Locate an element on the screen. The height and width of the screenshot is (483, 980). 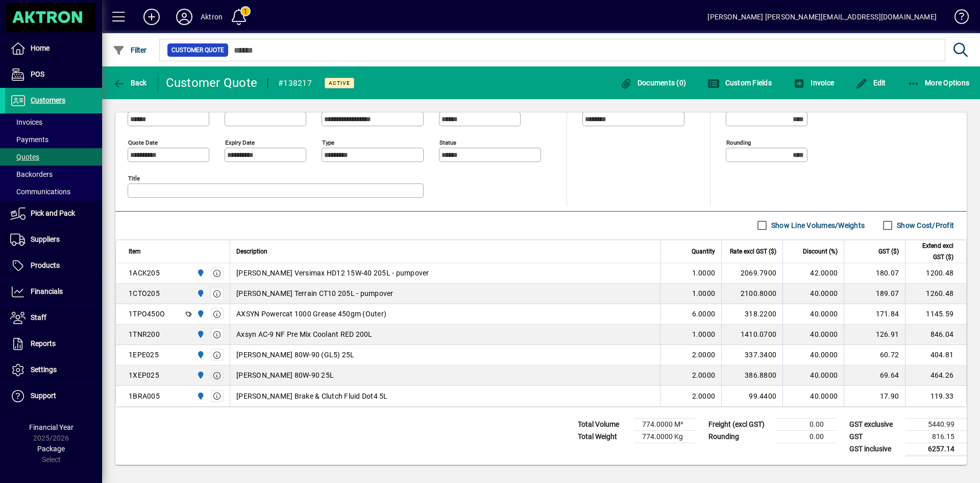
mat-label: Expiry date is located at coordinates (240, 142).